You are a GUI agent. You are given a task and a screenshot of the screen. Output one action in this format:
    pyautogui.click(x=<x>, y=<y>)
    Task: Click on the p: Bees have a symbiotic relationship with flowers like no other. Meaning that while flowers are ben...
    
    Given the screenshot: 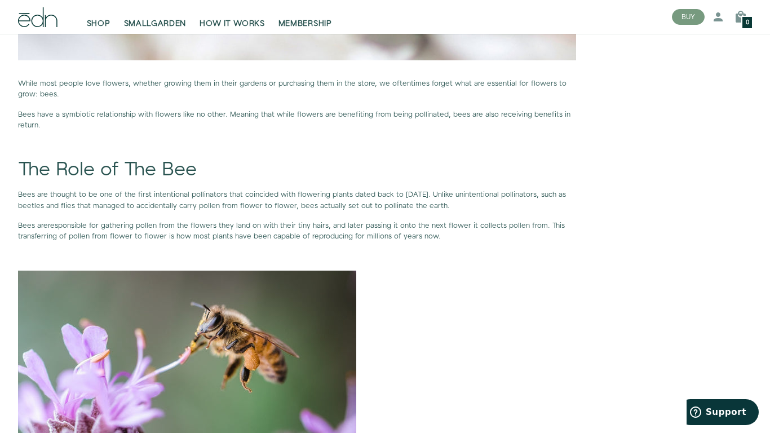 What is the action you would take?
    pyautogui.click(x=297, y=120)
    